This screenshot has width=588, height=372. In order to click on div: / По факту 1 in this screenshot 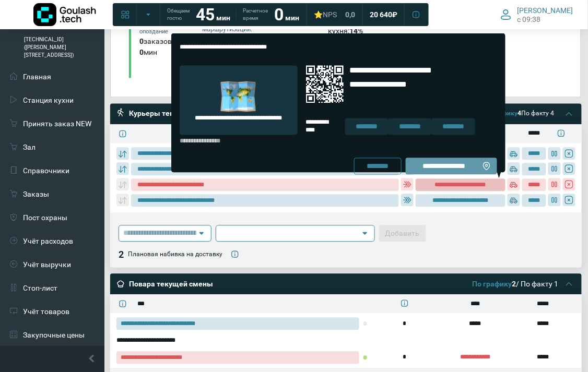, I will do `click(515, 284)`.